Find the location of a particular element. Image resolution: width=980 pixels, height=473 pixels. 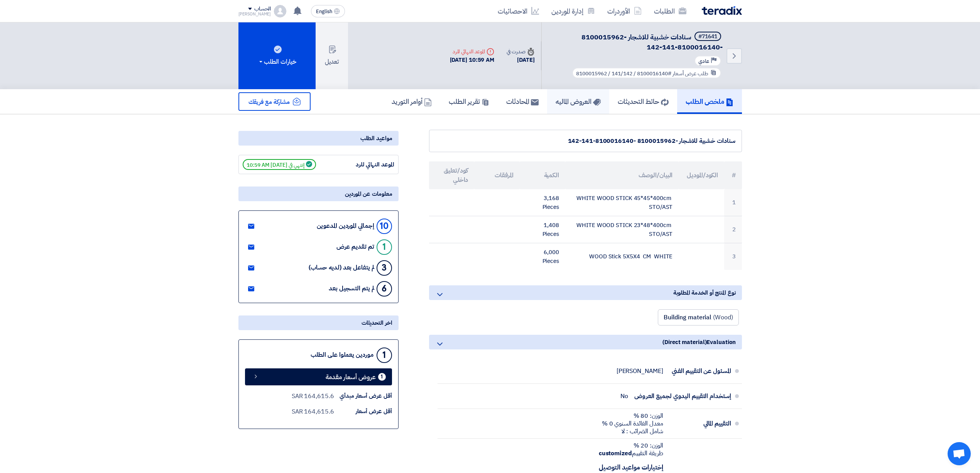

button: تعديل is located at coordinates (332, 55).